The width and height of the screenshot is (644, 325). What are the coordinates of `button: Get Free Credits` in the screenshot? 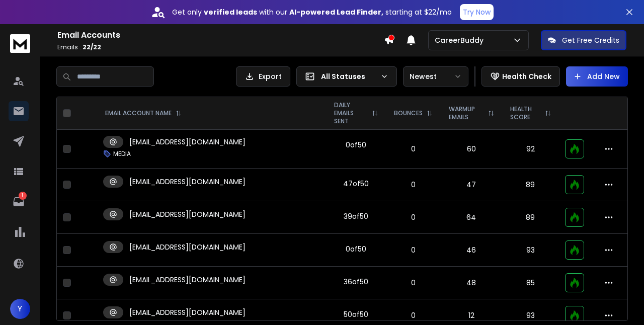 It's located at (583, 40).